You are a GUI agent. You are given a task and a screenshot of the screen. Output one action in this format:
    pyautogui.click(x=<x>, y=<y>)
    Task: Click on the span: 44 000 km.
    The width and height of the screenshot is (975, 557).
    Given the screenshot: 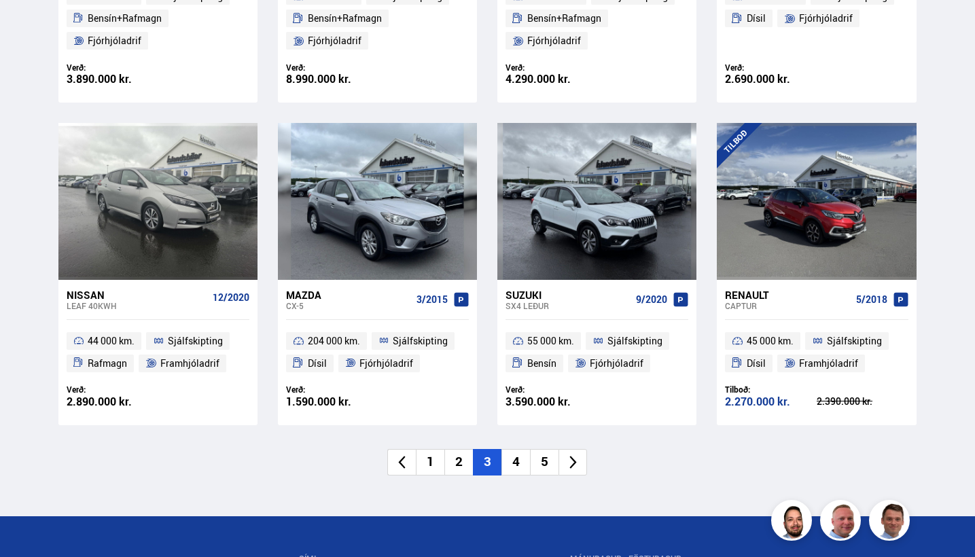 What is the action you would take?
    pyautogui.click(x=111, y=341)
    